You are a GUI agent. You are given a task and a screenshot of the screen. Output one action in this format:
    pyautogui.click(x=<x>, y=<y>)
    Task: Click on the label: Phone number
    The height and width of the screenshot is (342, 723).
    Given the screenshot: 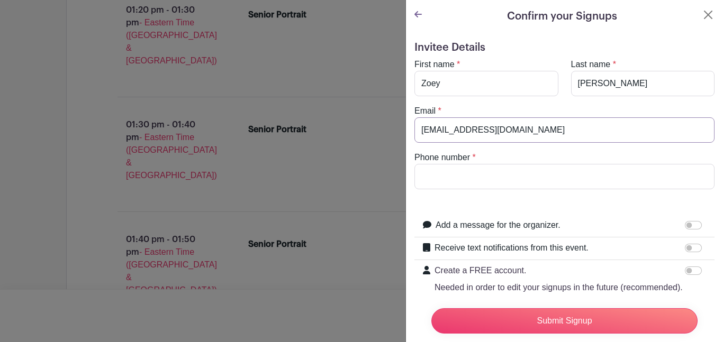 What is the action you would take?
    pyautogui.click(x=442, y=158)
    